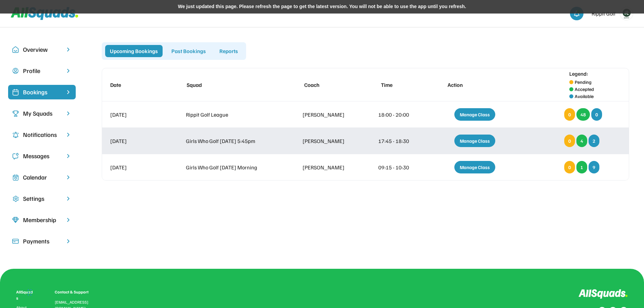 Image resolution: width=644 pixels, height=308 pixels. I want to click on img: Rippitlogov2_green.png, so click(626, 14).